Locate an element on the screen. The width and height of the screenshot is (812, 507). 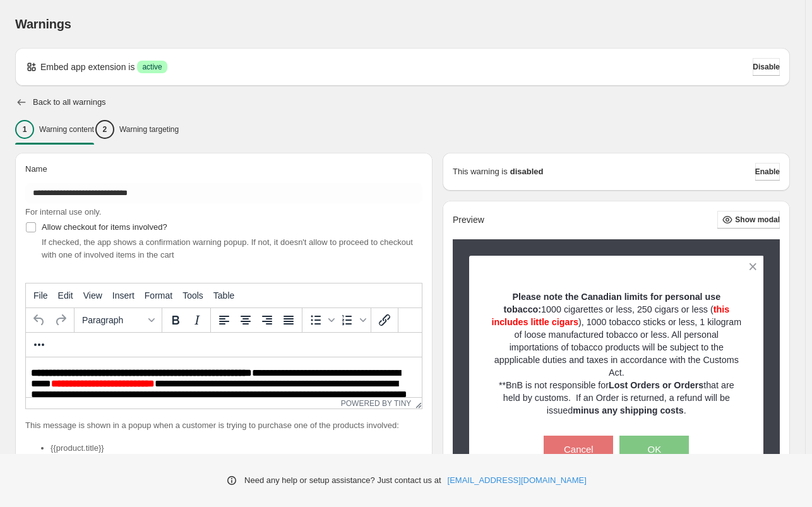
button: Italic is located at coordinates (197, 320).